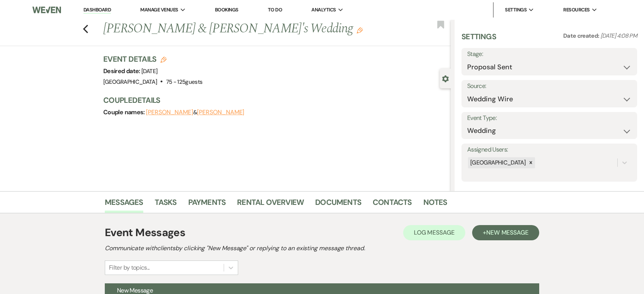 This screenshot has height=294, width=644. I want to click on span: Date created:, so click(582, 36).